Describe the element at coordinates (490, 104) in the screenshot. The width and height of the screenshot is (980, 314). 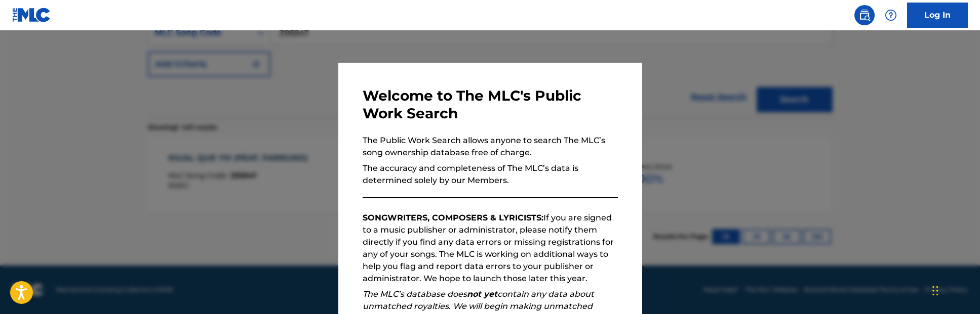
I see `h3: Welcome to The MLC's Public Work Search` at that location.